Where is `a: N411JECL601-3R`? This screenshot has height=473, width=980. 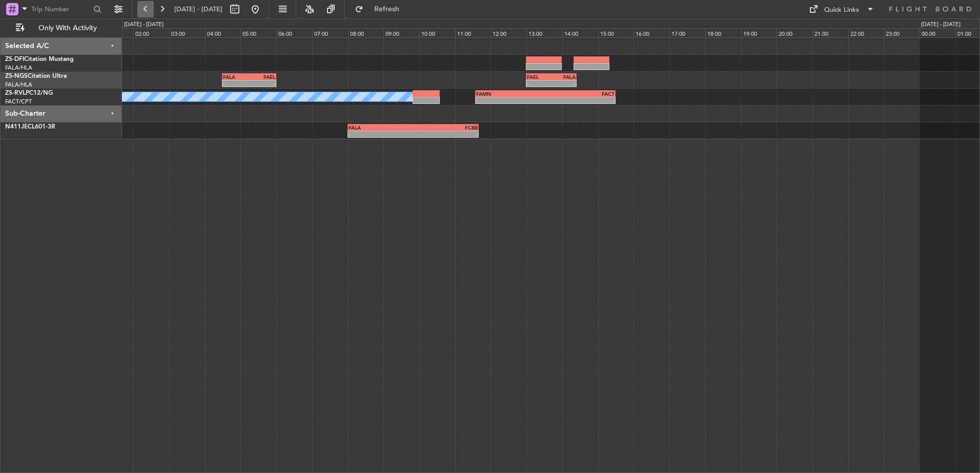
a: N411JECL601-3R is located at coordinates (30, 127).